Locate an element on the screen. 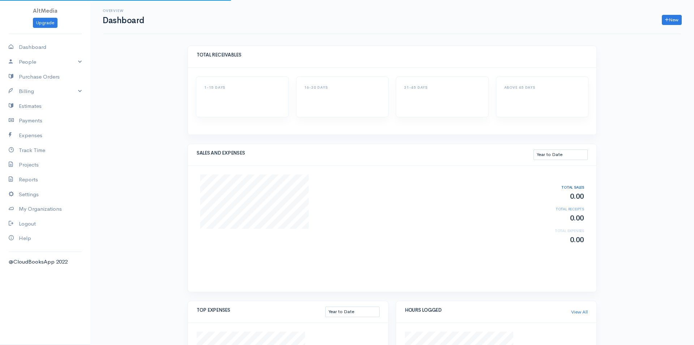 This screenshot has height=345, width=694. h5: TOP EXPENSES is located at coordinates (261, 310).